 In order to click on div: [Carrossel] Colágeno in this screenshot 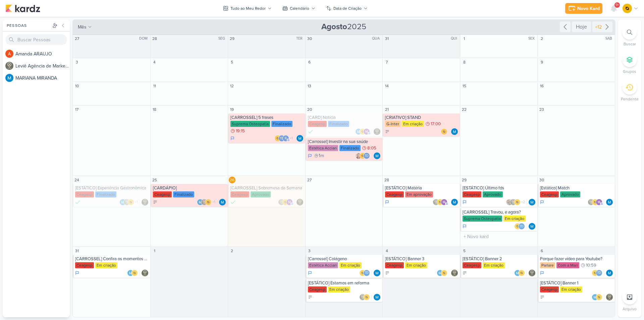, I will do `click(345, 259)`.